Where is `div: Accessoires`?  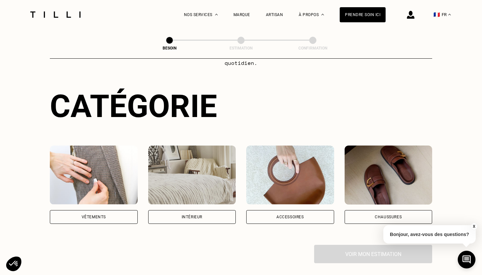
div: Accessoires is located at coordinates (290, 217).